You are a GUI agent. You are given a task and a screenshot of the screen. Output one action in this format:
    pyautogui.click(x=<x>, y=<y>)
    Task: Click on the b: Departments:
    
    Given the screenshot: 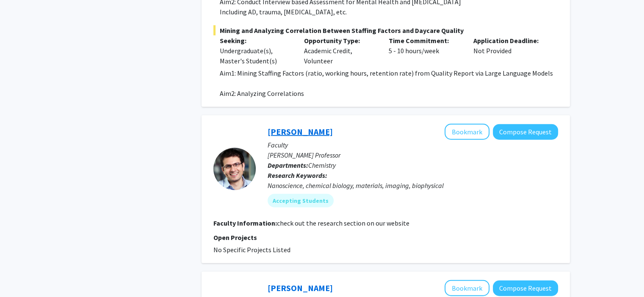 What is the action you would take?
    pyautogui.click(x=288, y=166)
    